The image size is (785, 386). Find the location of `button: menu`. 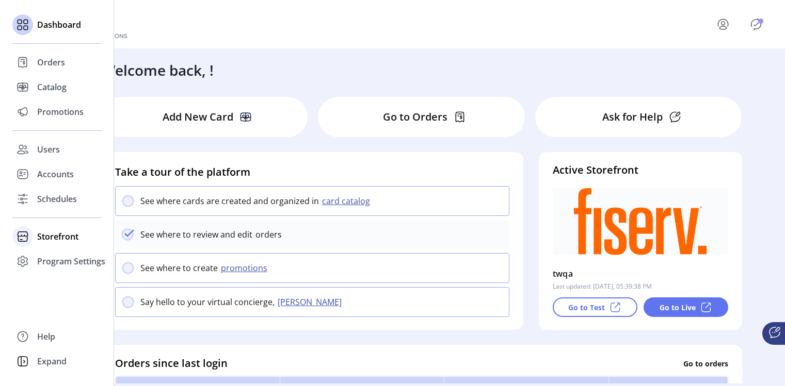

button: menu is located at coordinates (725, 24).